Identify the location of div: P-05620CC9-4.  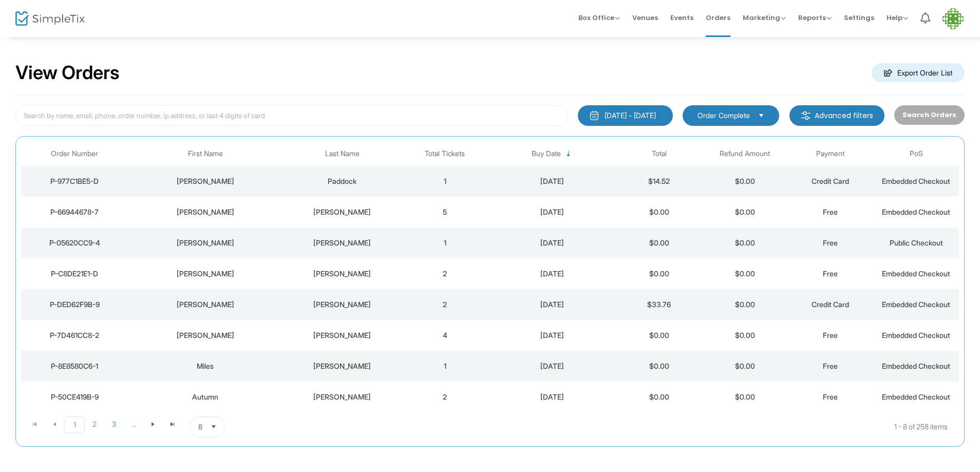
(75, 244).